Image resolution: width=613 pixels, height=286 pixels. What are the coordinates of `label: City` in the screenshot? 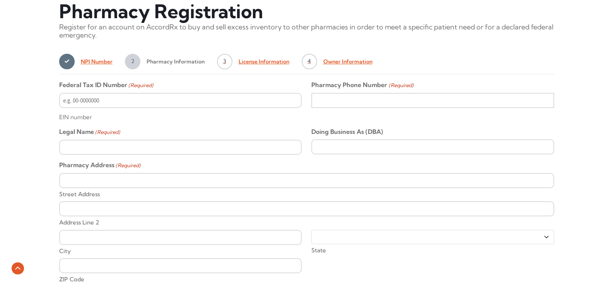 It's located at (180, 250).